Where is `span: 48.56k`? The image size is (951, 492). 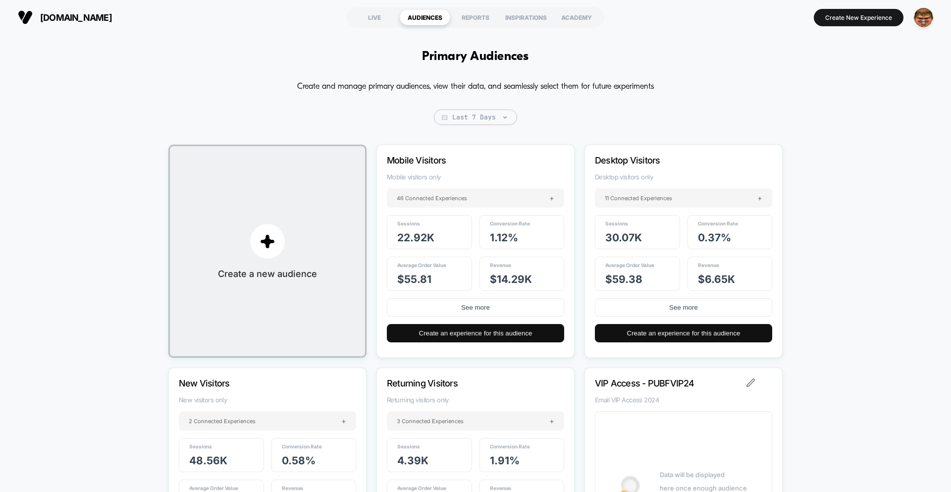
span: 48.56k is located at coordinates (208, 460).